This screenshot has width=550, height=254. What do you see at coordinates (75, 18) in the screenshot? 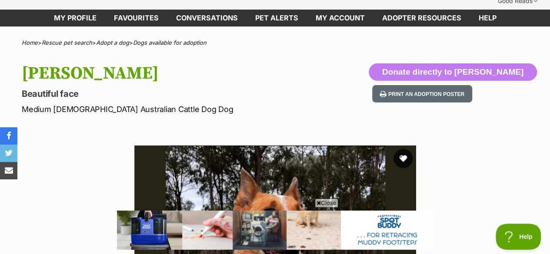
I see `a: My profile` at bounding box center [75, 18].